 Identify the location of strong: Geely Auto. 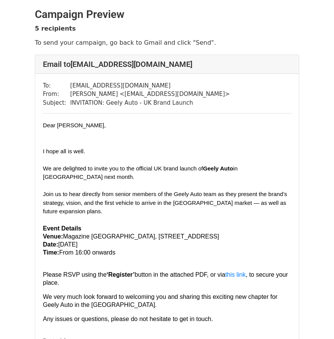
(218, 168).